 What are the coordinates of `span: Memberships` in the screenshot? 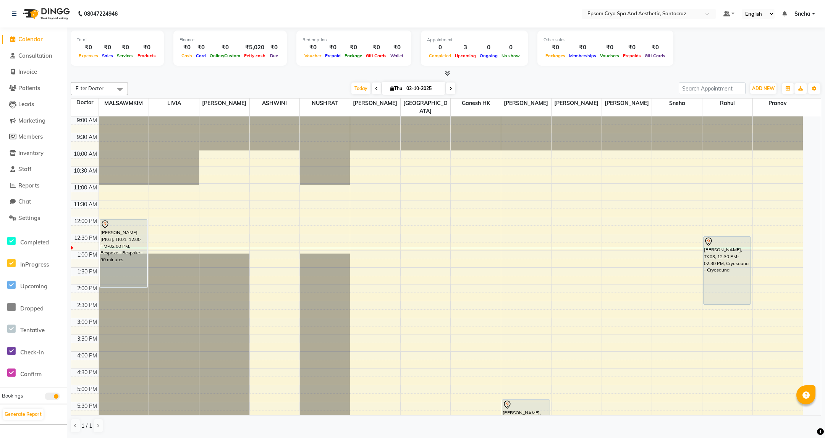 It's located at (582, 56).